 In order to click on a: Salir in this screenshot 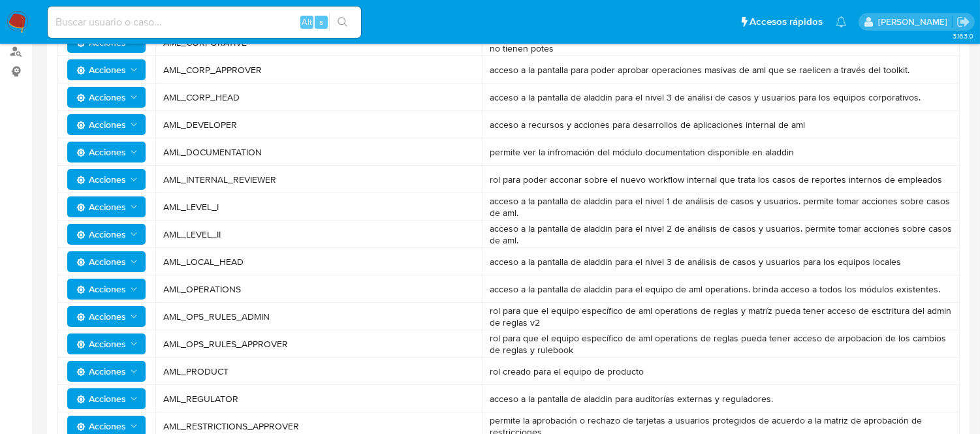, I will do `click(963, 21)`.